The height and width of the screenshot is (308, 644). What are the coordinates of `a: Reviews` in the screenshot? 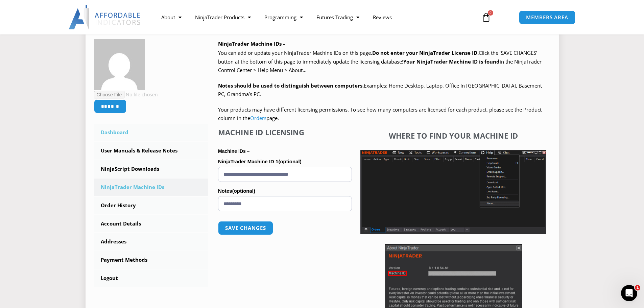 It's located at (382, 17).